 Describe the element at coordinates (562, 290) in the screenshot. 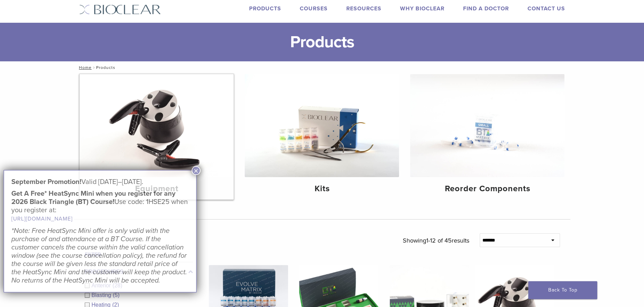

I see `a: Back To Top` at that location.